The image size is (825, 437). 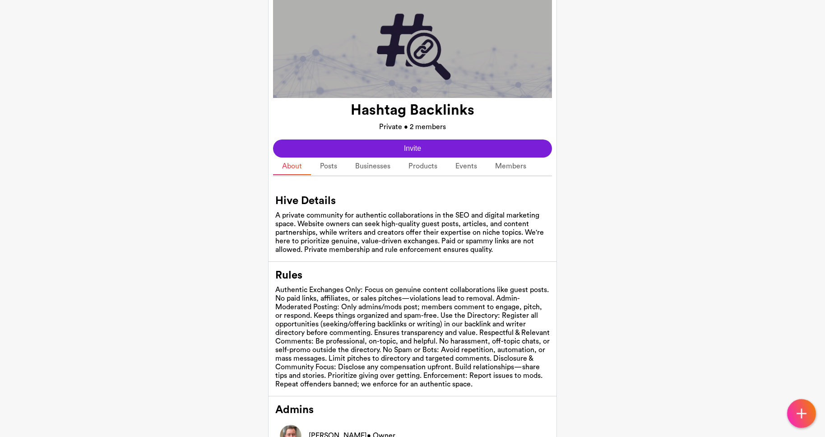 I want to click on h2: Rules, so click(x=412, y=275).